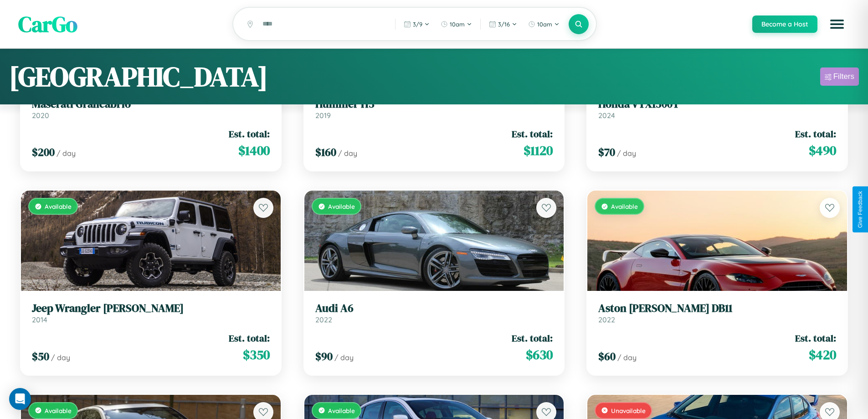 This screenshot has width=868, height=419. Describe the element at coordinates (539, 355) in the screenshot. I see `span: $ 630` at that location.